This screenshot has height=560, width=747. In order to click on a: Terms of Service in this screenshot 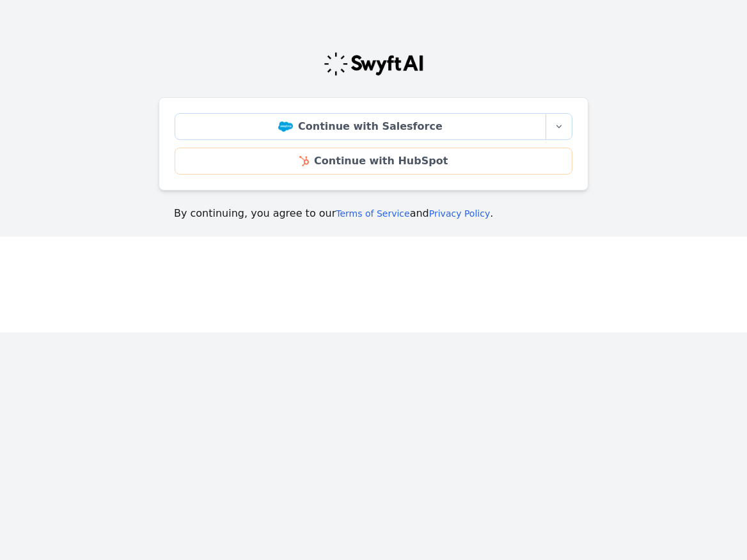, I will do `click(372, 213)`.